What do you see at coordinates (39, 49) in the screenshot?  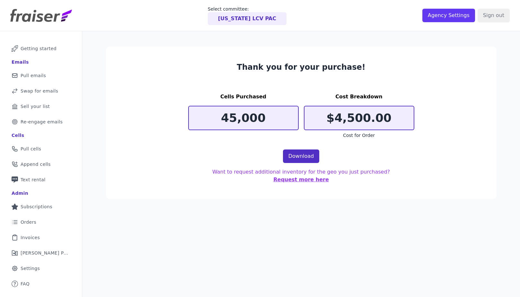 I see `span: Getting started` at bounding box center [39, 49].